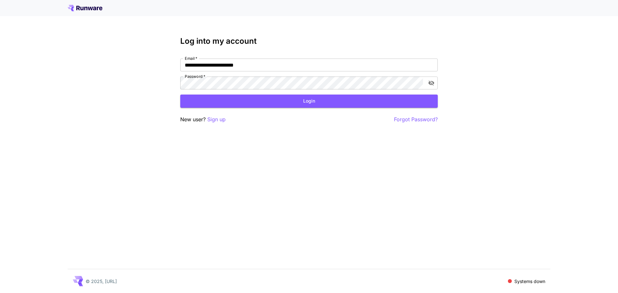  I want to click on label: Password, so click(195, 76).